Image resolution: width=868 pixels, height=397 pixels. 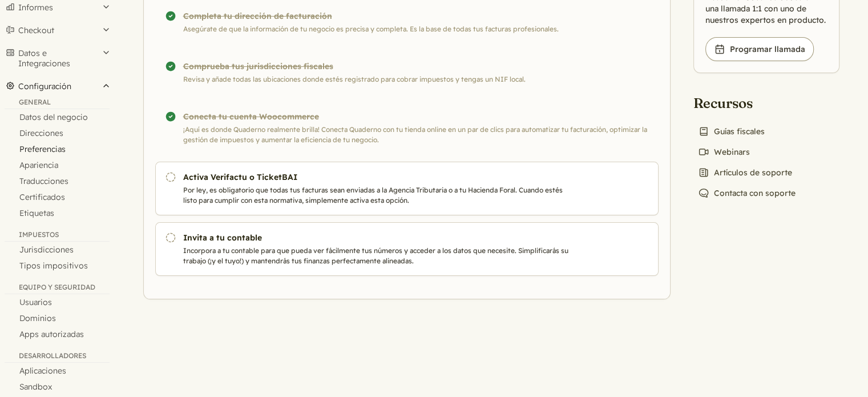 What do you see at coordinates (377, 238) in the screenshot?
I see `h3: Invita a tu contable` at bounding box center [377, 238].